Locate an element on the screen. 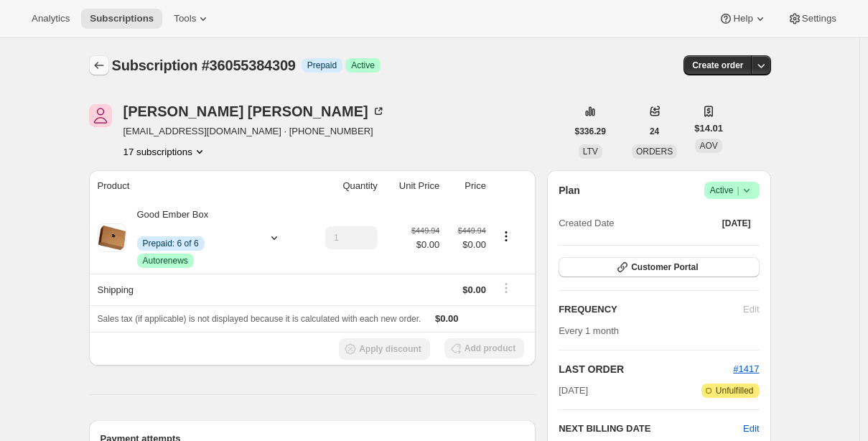 The width and height of the screenshot is (868, 441). span: Help is located at coordinates (742, 18).